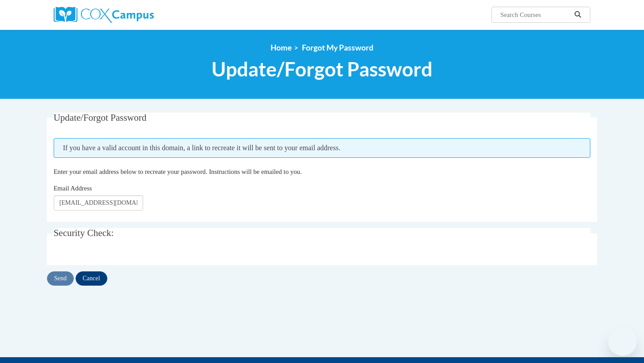  I want to click on a: Home, so click(281, 47).